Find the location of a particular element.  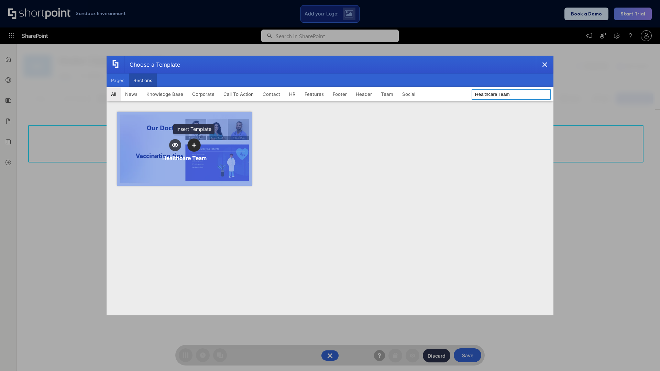

button: Sections is located at coordinates (143, 80).